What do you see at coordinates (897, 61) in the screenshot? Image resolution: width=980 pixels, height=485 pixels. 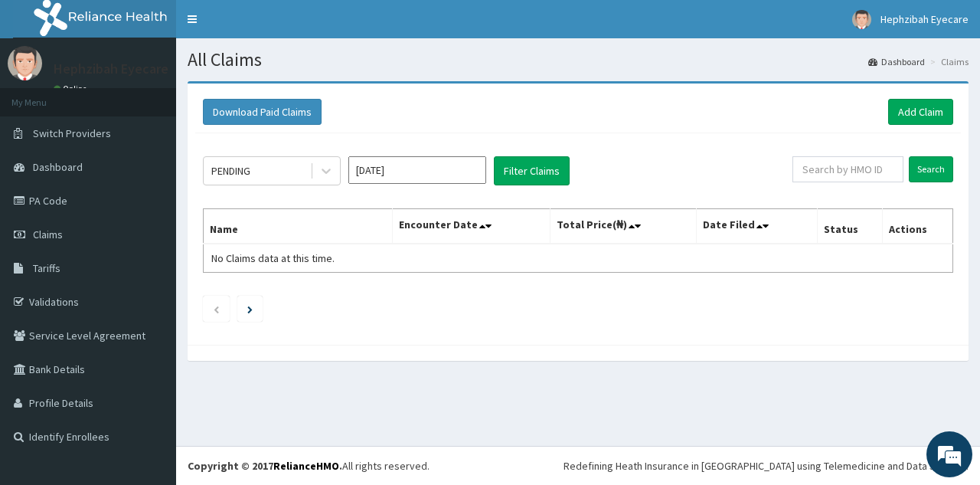 I see `a: Dashboard` at bounding box center [897, 61].